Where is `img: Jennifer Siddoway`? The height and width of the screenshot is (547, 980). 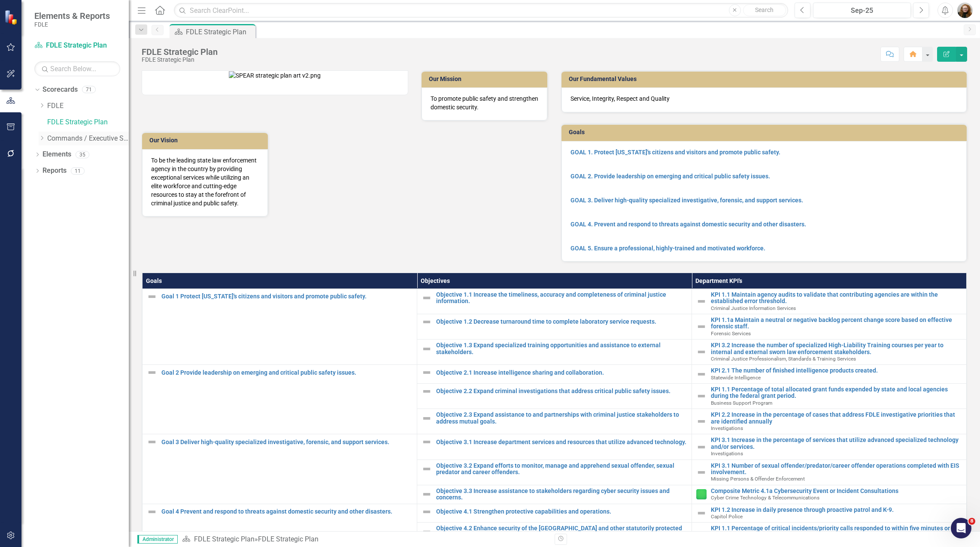 img: Jennifer Siddoway is located at coordinates (965, 10).